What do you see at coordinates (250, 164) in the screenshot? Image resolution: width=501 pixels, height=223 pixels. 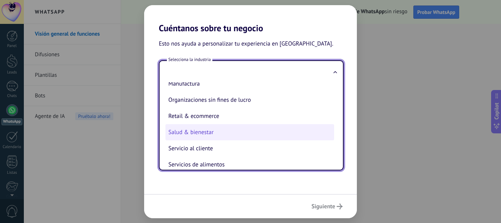 I see `li: Servicios de alimentos` at bounding box center [250, 164].